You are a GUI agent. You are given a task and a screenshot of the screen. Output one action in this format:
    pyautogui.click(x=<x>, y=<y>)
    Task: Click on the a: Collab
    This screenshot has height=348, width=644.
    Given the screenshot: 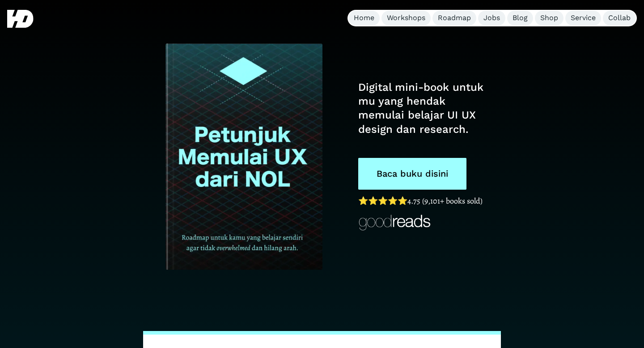 What is the action you would take?
    pyautogui.click(x=620, y=18)
    